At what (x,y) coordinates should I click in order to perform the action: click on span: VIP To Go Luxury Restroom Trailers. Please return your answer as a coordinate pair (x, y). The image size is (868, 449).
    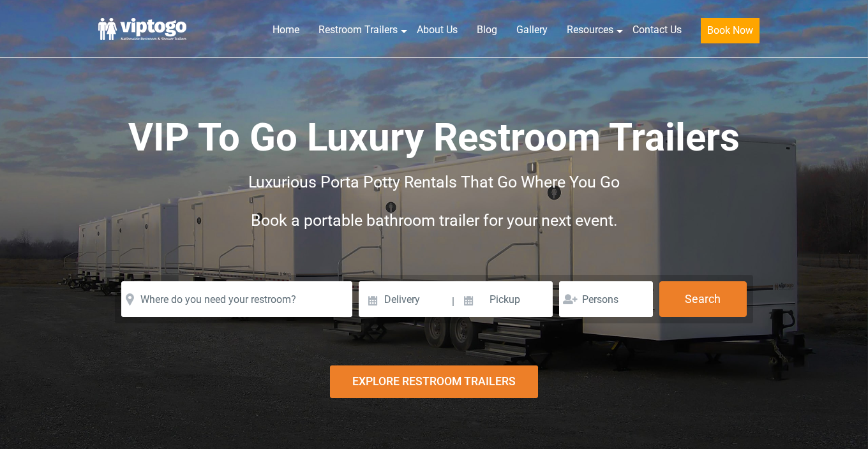
    Looking at the image, I should click on (434, 137).